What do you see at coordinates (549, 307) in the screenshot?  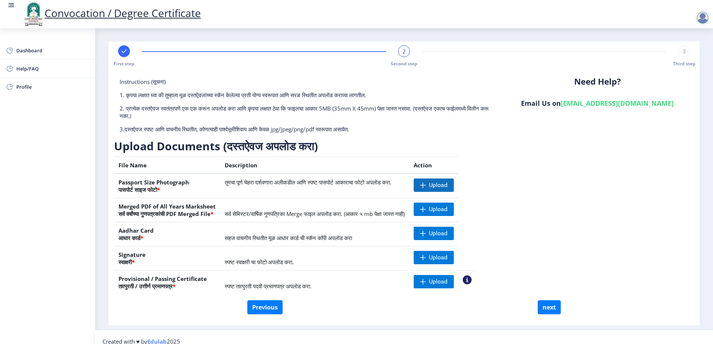 I see `button: next` at bounding box center [549, 307].